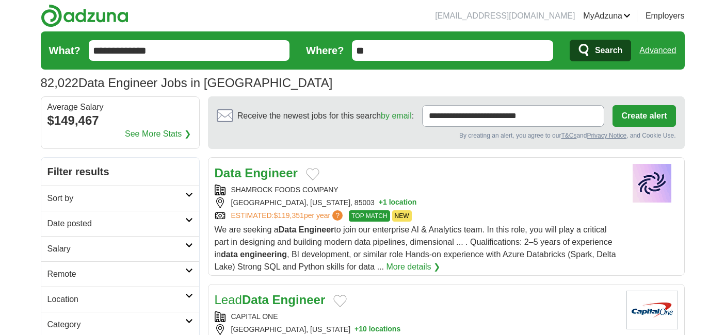 This screenshot has width=725, height=335. I want to click on a: LeadData Engineer, so click(270, 300).